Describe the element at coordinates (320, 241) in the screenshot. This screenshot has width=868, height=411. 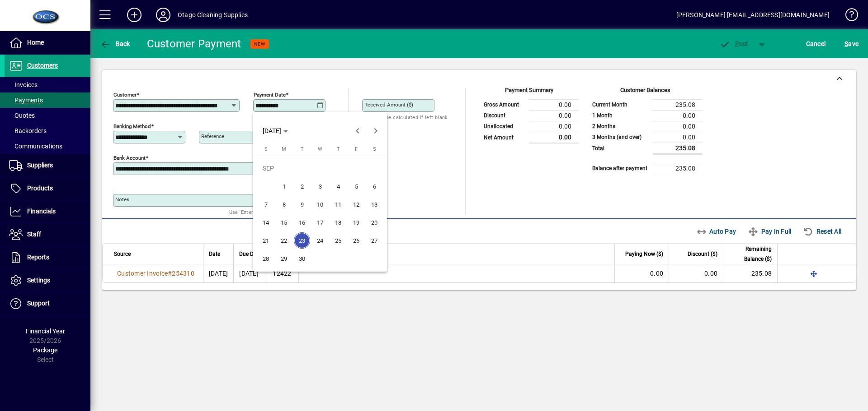
I see `span: 24` at that location.